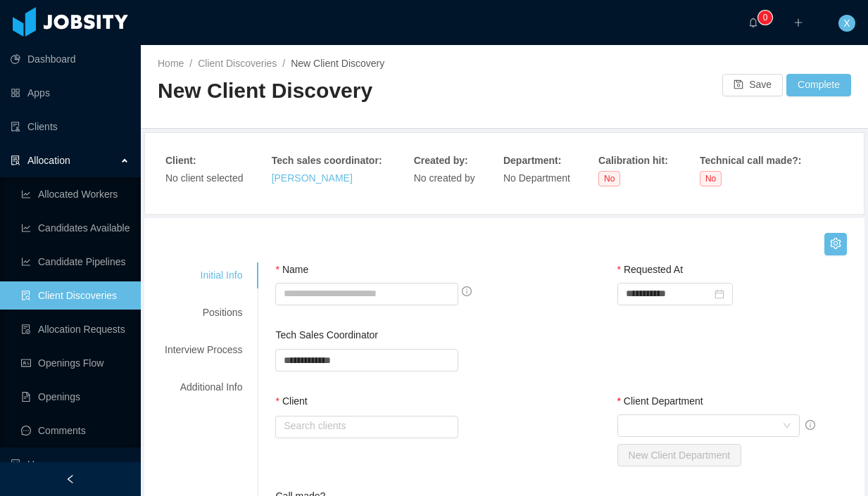 Image resolution: width=868 pixels, height=496 pixels. Describe the element at coordinates (69, 93) in the screenshot. I see `a: icon: appstoreApps` at that location.